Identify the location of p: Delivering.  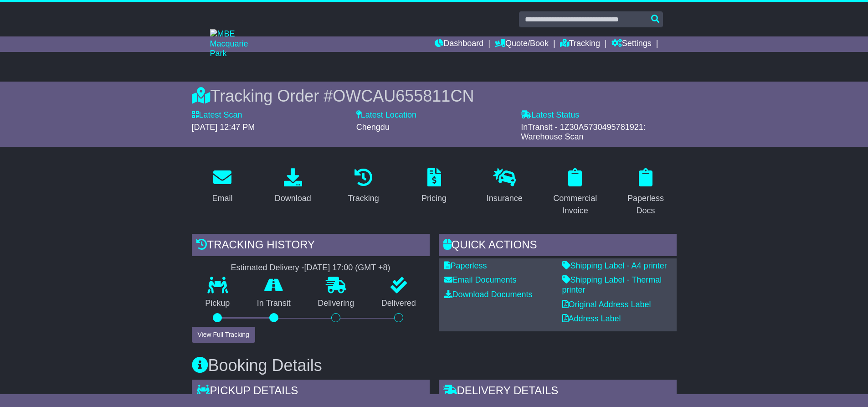
(336, 303).